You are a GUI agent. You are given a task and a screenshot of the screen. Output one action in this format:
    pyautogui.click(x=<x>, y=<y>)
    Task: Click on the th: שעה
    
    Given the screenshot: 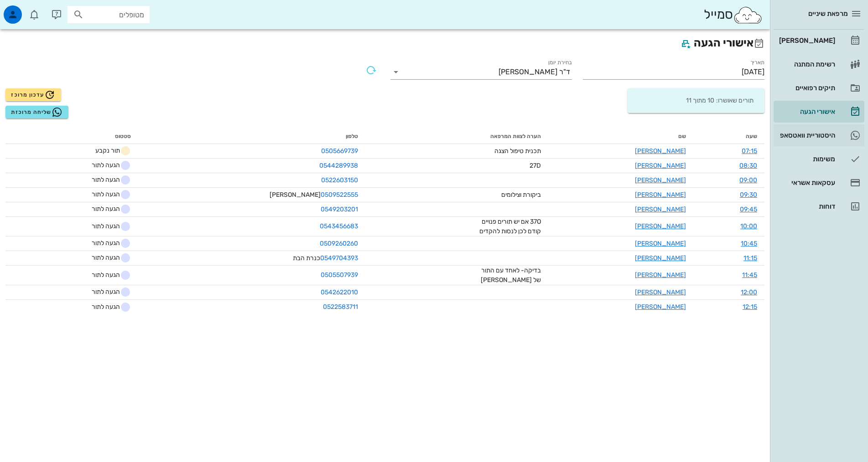 What is the action you would take?
    pyautogui.click(x=728, y=137)
    